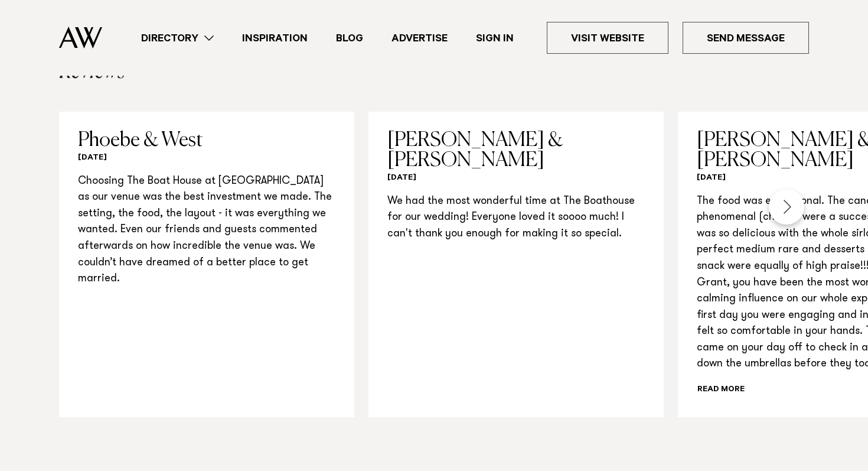 The height and width of the screenshot is (471, 868). I want to click on a: Directory, so click(177, 38).